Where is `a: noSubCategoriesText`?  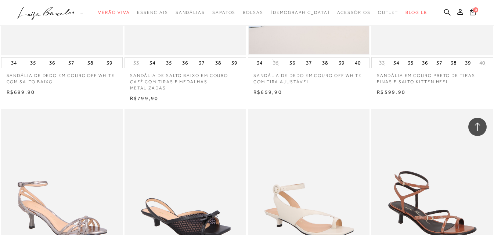
a: noSubCategoriesText is located at coordinates (300, 12).